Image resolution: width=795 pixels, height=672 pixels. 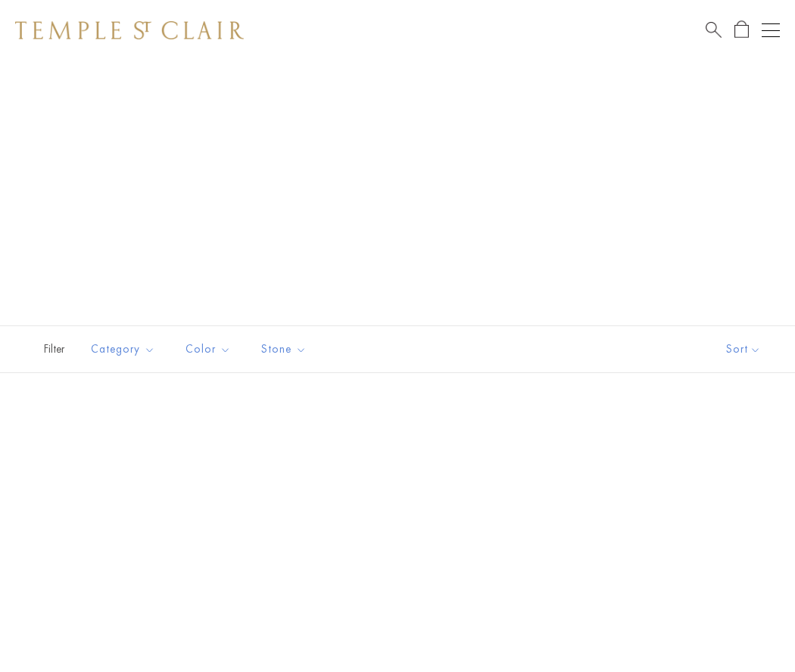 What do you see at coordinates (283, 350) in the screenshot?
I see `button: Stone` at bounding box center [283, 350].